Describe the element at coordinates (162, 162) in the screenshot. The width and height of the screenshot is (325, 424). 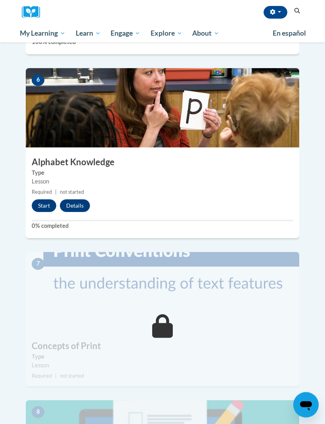
I see `h3: Alphabet Knowledge` at that location.